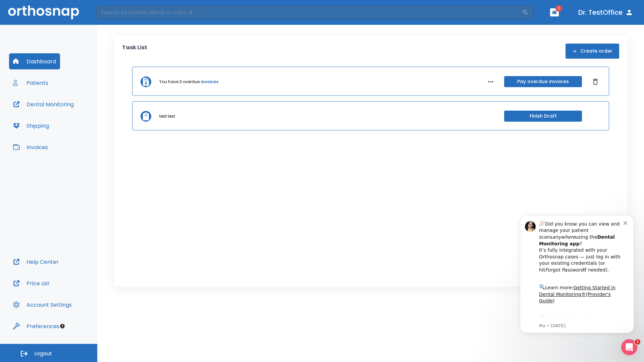  Describe the element at coordinates (31, 147) in the screenshot. I see `a: Invoices` at that location.